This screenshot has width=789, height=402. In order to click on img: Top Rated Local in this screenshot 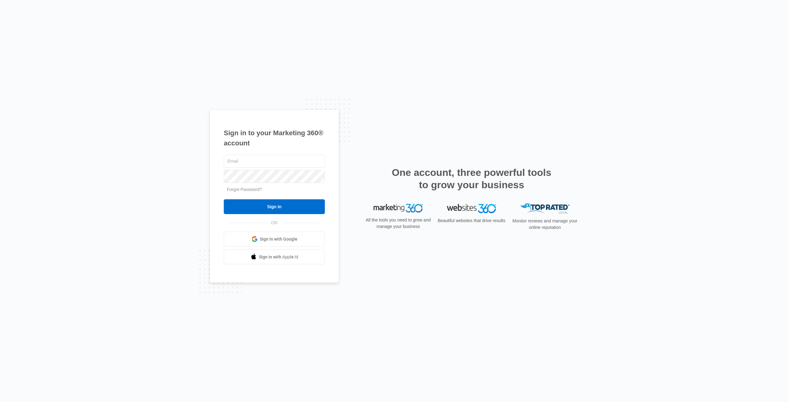, I will do `click(545, 209)`.